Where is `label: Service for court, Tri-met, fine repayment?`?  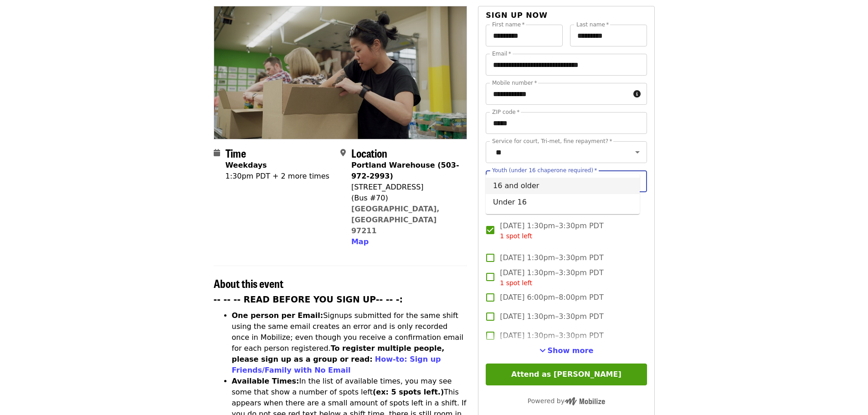
label: Service for court, Tri-met, fine repayment? is located at coordinates (552, 141).